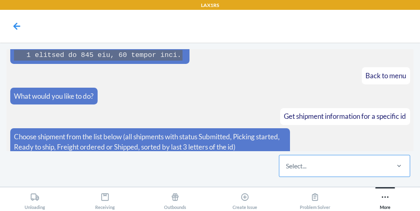 This screenshot has width=420, height=211. Describe the element at coordinates (245, 200) in the screenshot. I see `div: Create Issue` at that location.